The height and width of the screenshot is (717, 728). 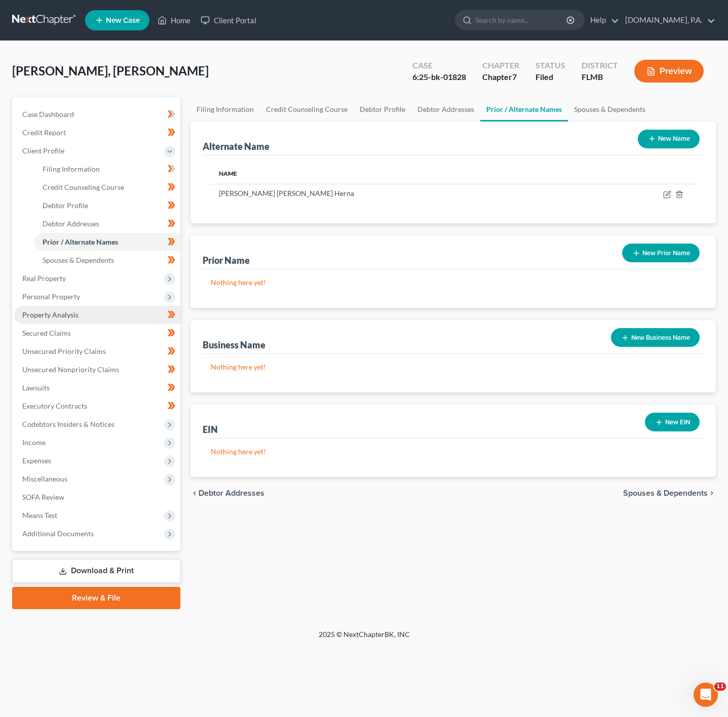 What do you see at coordinates (440, 65) in the screenshot?
I see `div: Case` at bounding box center [440, 65].